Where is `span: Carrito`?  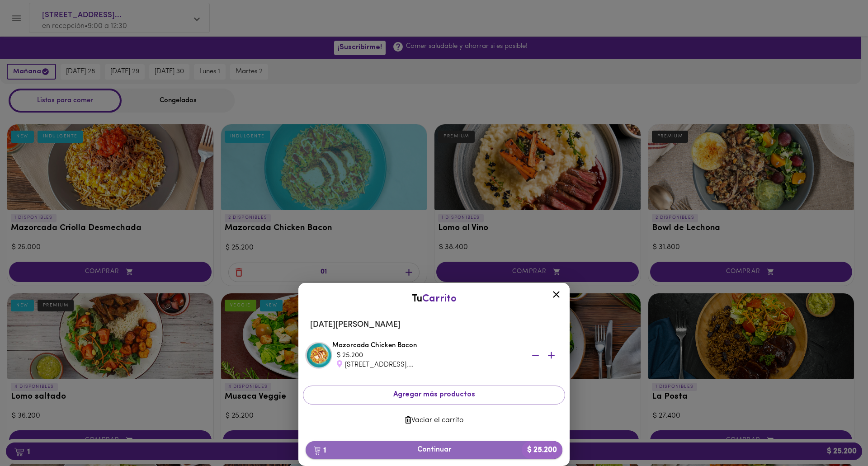 span: Carrito is located at coordinates (440, 299).